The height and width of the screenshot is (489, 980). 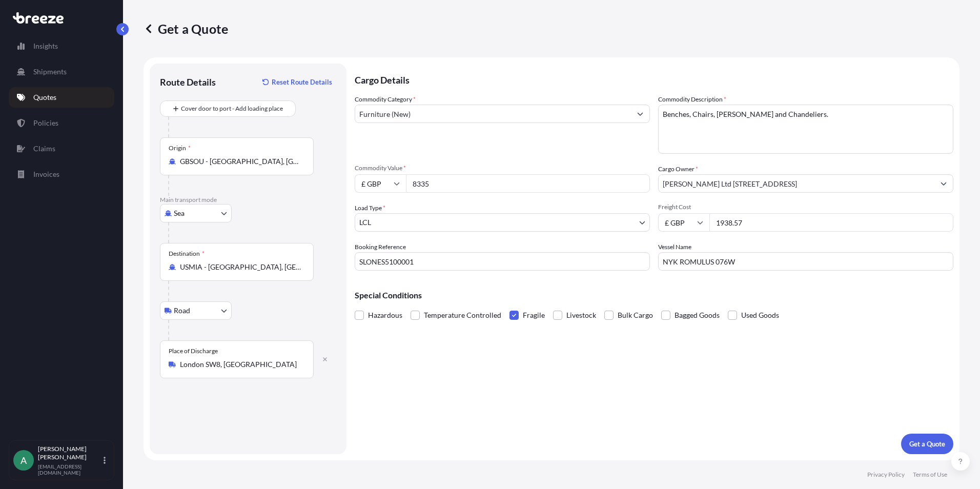 What do you see at coordinates (806, 261) in the screenshot?
I see `input: Enter name` at bounding box center [806, 261].